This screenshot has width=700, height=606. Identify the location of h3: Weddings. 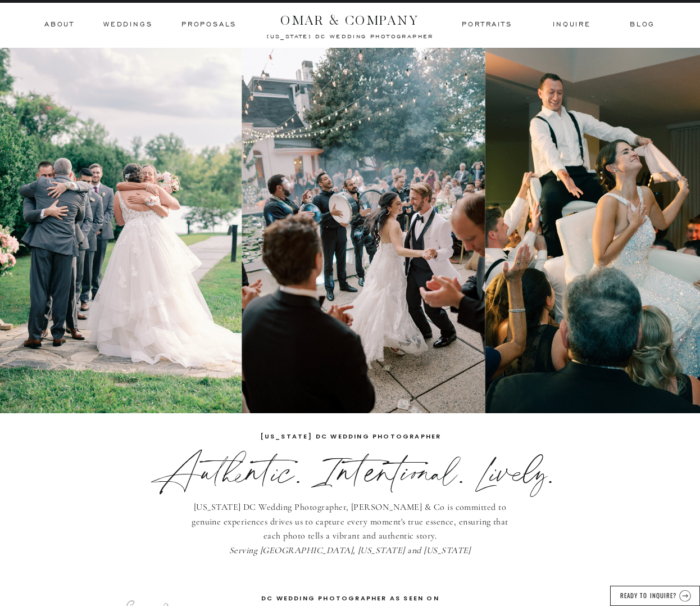
(127, 24).